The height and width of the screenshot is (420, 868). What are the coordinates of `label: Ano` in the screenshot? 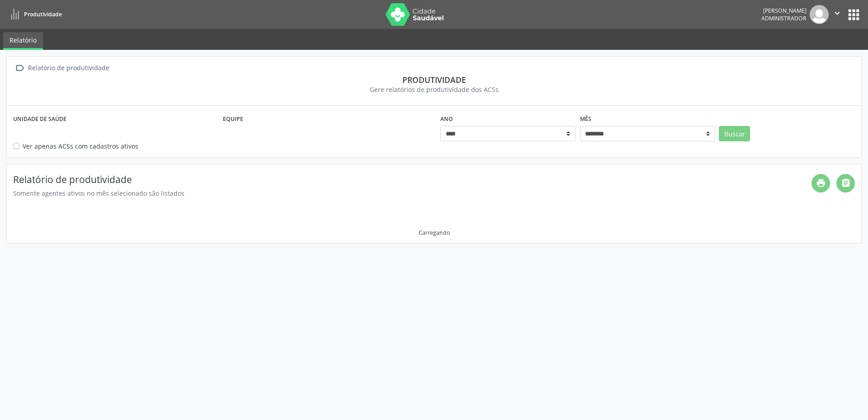 It's located at (447, 118).